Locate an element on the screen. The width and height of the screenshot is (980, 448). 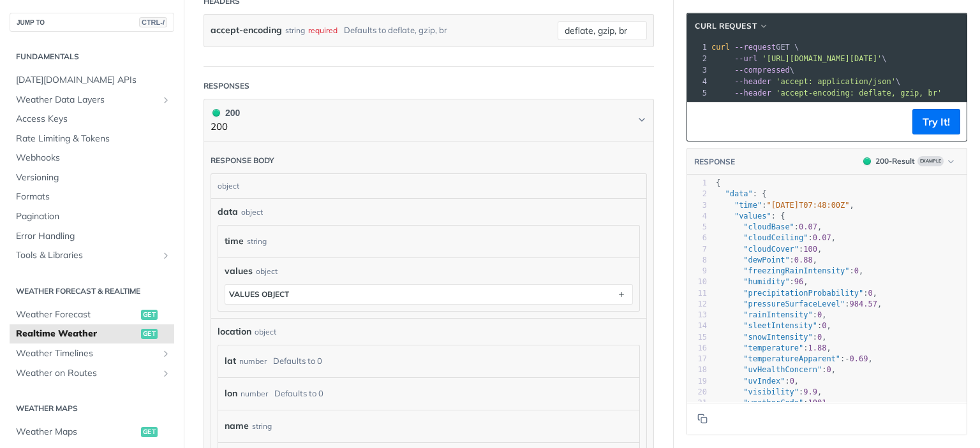
button: Copy to clipboard is located at coordinates (702, 419).